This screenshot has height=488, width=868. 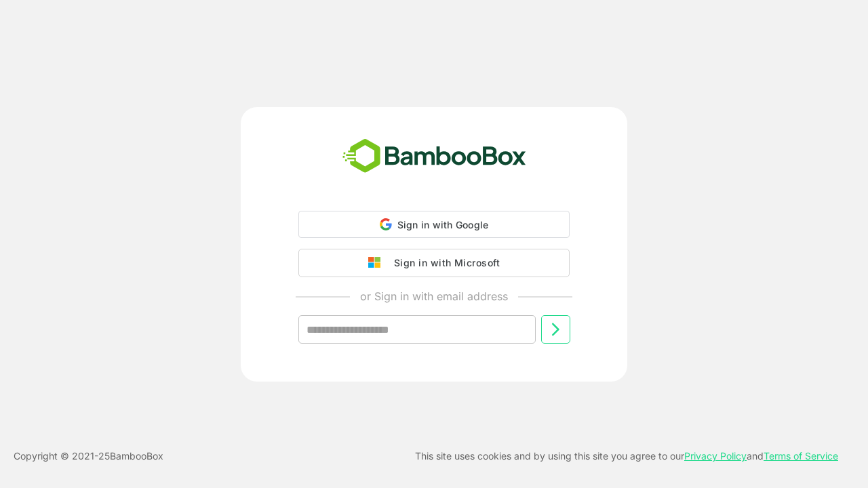 What do you see at coordinates (434, 296) in the screenshot?
I see `p: or Sign in with email address` at bounding box center [434, 296].